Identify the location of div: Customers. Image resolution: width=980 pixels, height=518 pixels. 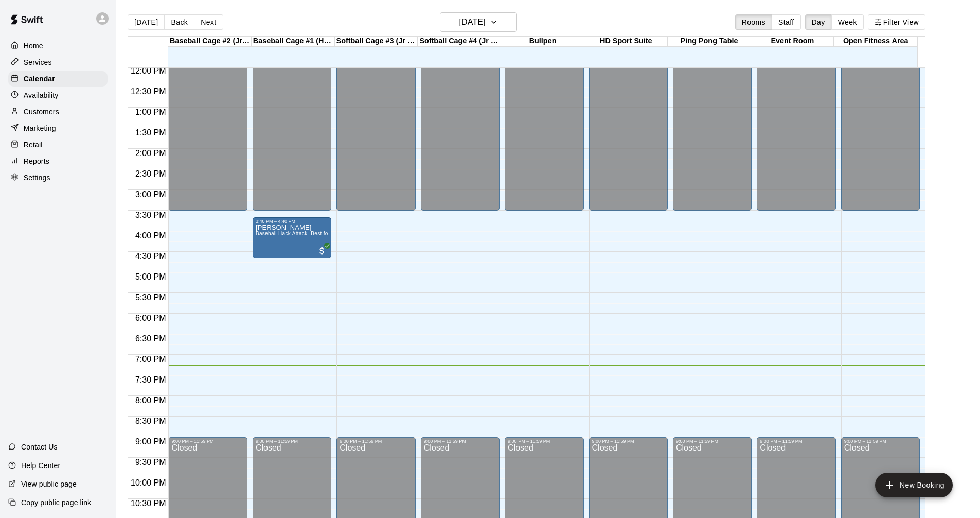
(58, 112).